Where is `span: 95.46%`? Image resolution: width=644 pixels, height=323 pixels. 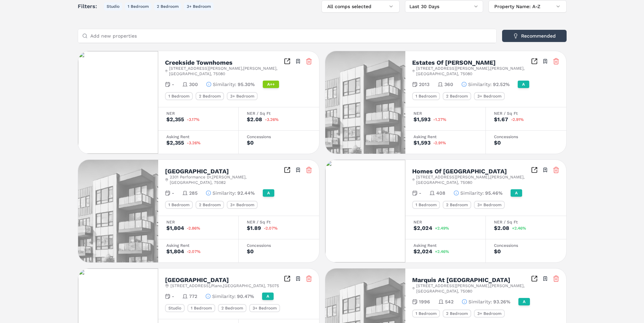
span: 95.46% is located at coordinates (493, 193).